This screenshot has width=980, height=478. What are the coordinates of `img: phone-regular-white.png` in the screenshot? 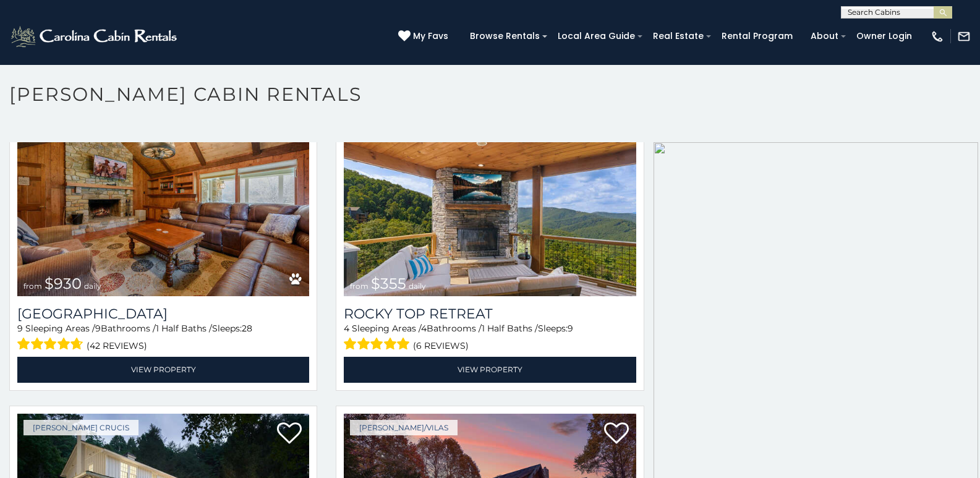 It's located at (937, 36).